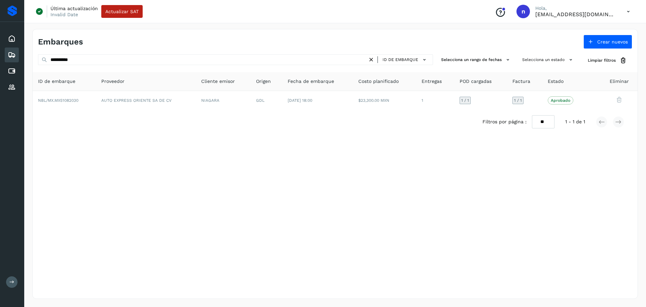 This screenshot has height=307, width=646. I want to click on button: Actualizar SAT, so click(122, 11).